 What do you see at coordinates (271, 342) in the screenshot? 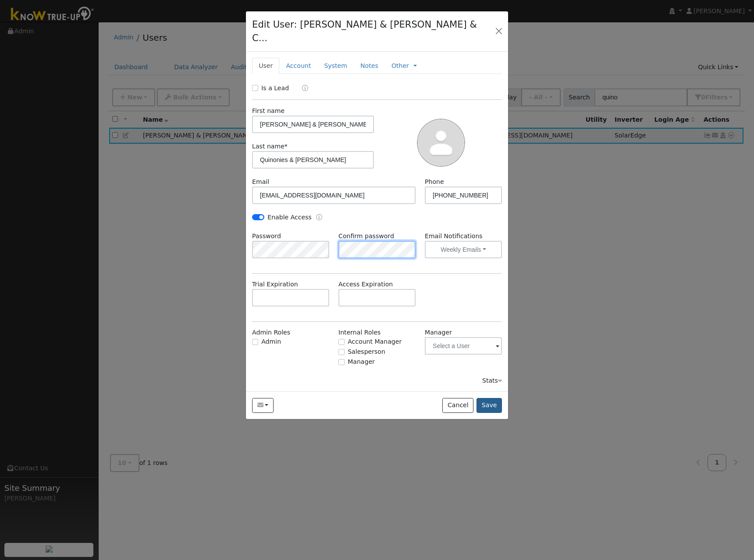
I see `label: Admin` at bounding box center [271, 342].